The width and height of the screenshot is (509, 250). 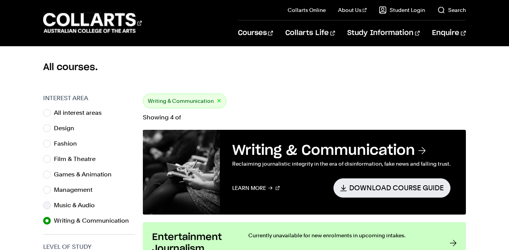 I want to click on div: Writing & Communication, so click(x=184, y=101).